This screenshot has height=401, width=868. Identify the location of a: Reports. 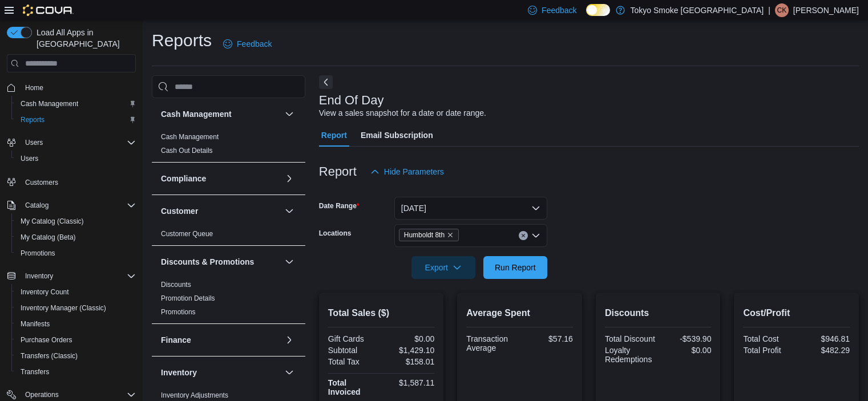
(32, 120).